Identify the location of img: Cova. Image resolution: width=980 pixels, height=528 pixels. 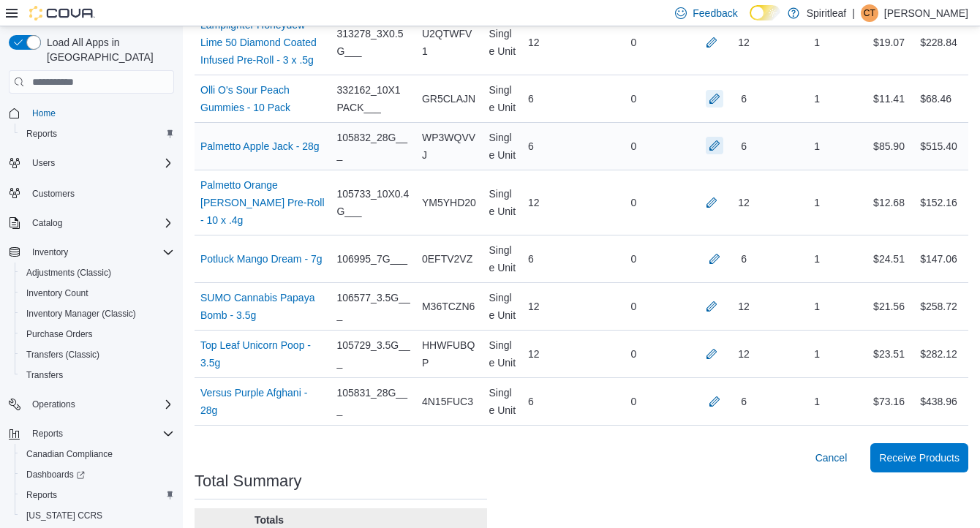
(62, 13).